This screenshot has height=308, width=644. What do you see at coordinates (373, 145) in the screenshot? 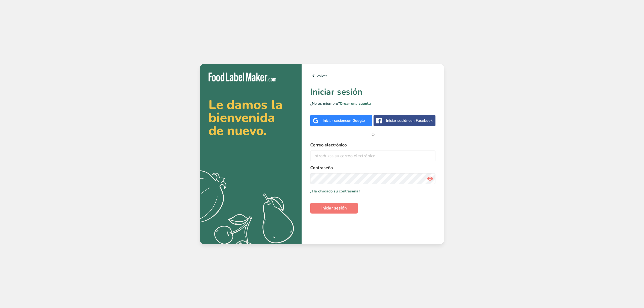
I see `label: Correo electrónico` at bounding box center [373, 145].